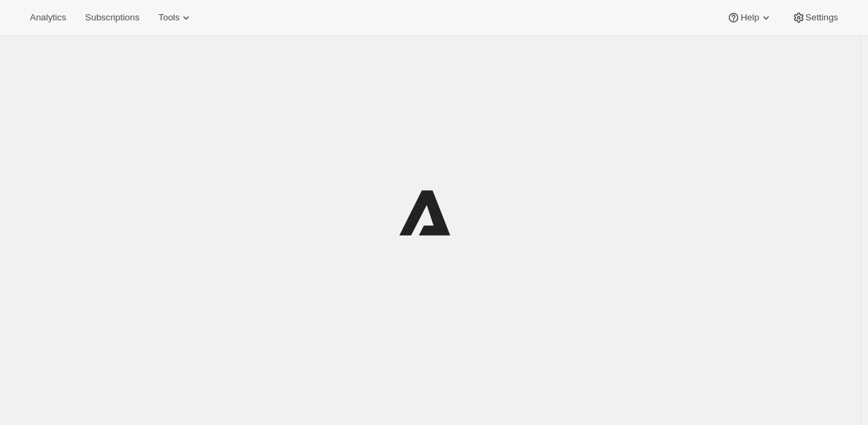 The height and width of the screenshot is (425, 868). I want to click on button: Analytics, so click(47, 17).